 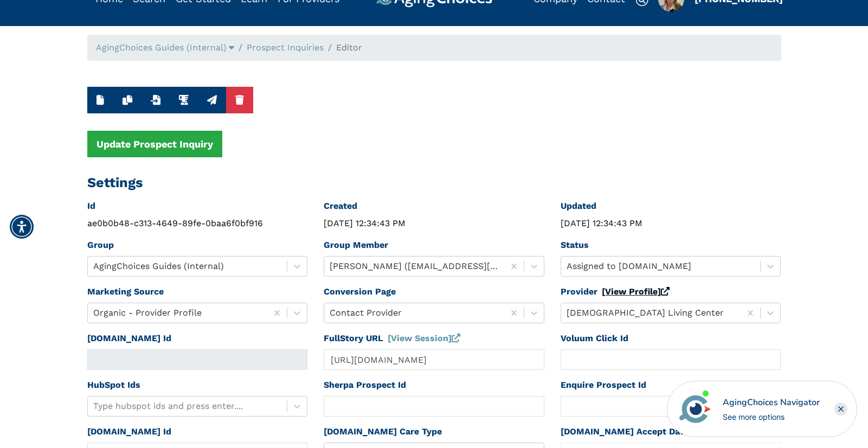 I want to click on nav: breadcrumb, so click(x=435, y=48).